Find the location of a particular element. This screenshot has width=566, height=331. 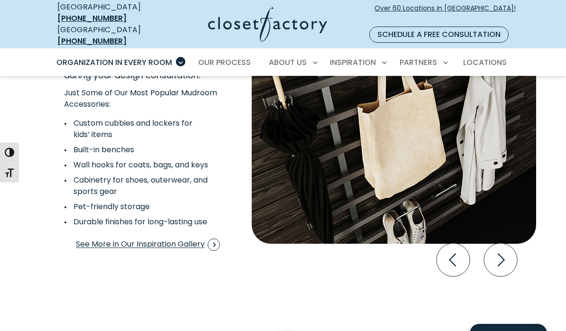

button: Next slide is located at coordinates (501, 260).